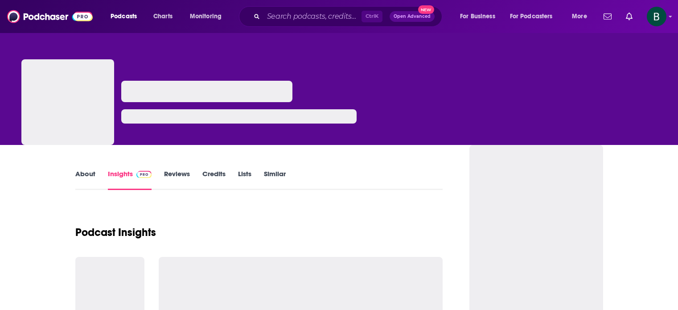 The image size is (678, 310). Describe the element at coordinates (656, 16) in the screenshot. I see `button: Show profile menu` at that location.